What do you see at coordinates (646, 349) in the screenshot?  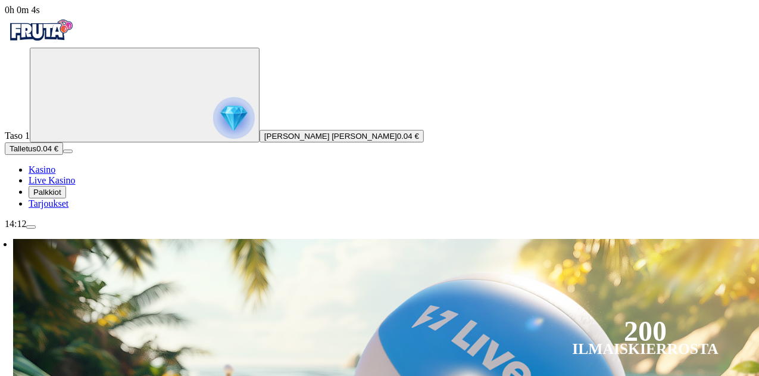 I see `div: Ilmaiskierrosta` at bounding box center [646, 349].